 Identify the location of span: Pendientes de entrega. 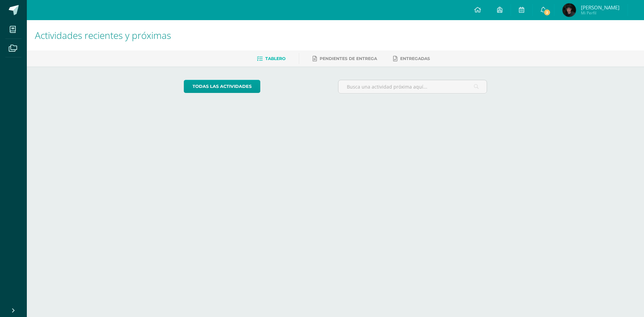
(348, 58).